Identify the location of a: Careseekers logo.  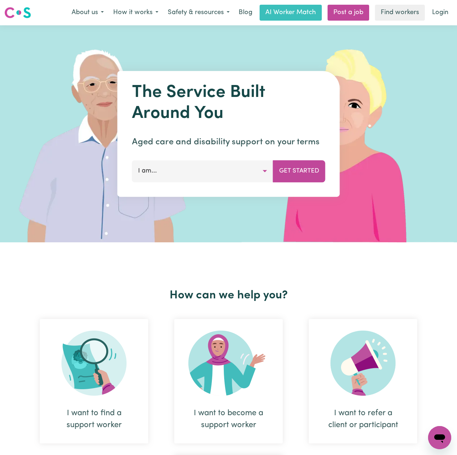
(18, 13).